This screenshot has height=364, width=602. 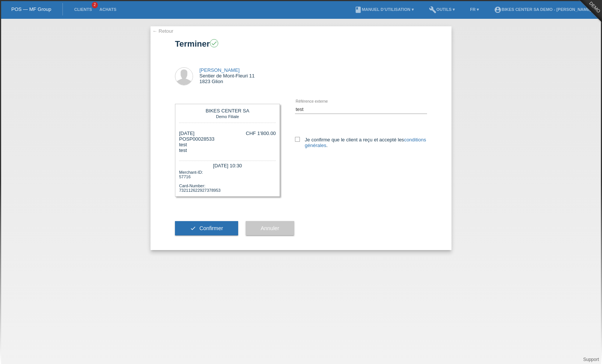 What do you see at coordinates (433, 10) in the screenshot?
I see `i: build` at bounding box center [433, 10].